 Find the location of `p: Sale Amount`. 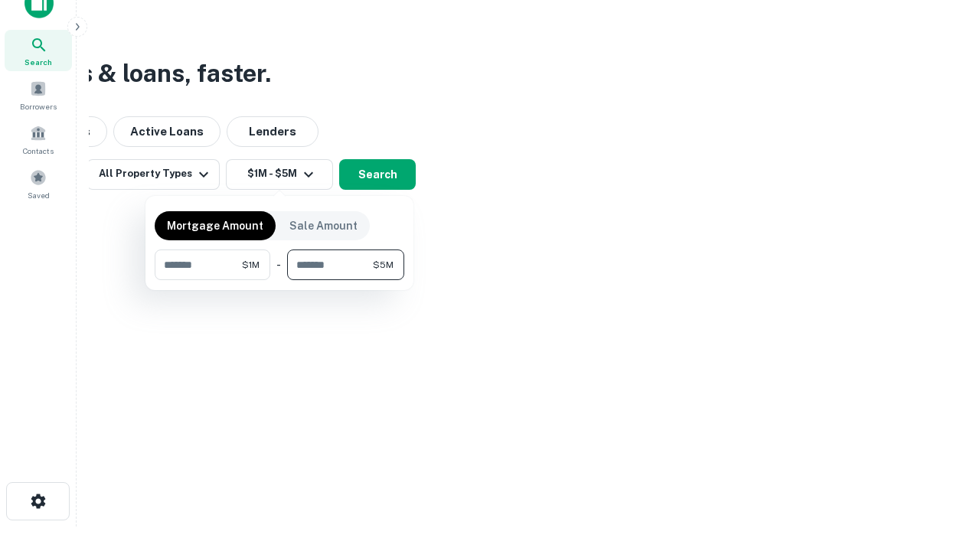

p: Sale Amount is located at coordinates (323, 226).